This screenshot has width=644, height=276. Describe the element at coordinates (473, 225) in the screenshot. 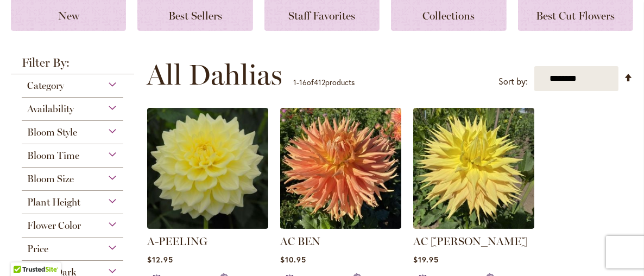

I see `a: AC Jeri` at that location.